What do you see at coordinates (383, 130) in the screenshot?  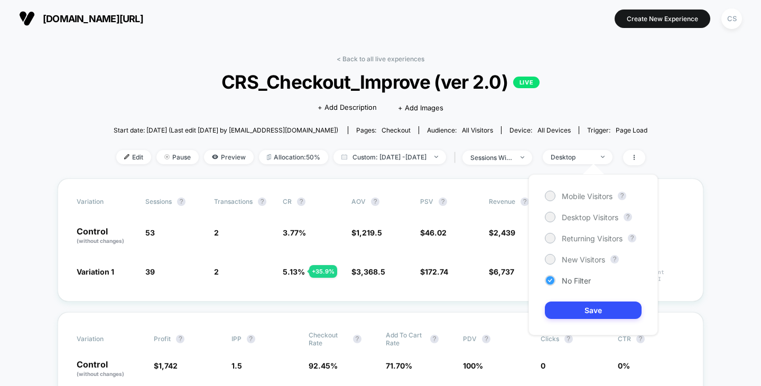 I see `div: Pages:` at bounding box center [383, 130].